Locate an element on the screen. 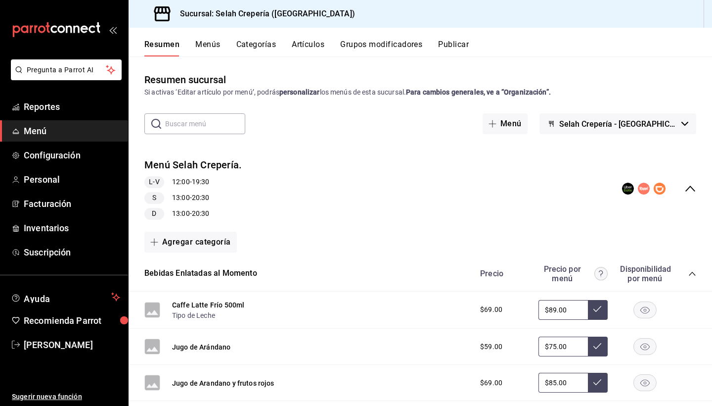  span: S is located at coordinates (154, 197).